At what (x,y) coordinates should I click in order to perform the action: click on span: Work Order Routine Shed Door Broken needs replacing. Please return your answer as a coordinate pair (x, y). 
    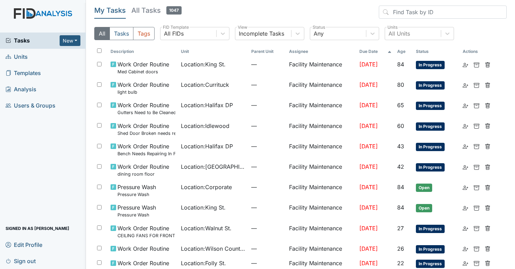
    Looking at the image, I should click on (146, 129).